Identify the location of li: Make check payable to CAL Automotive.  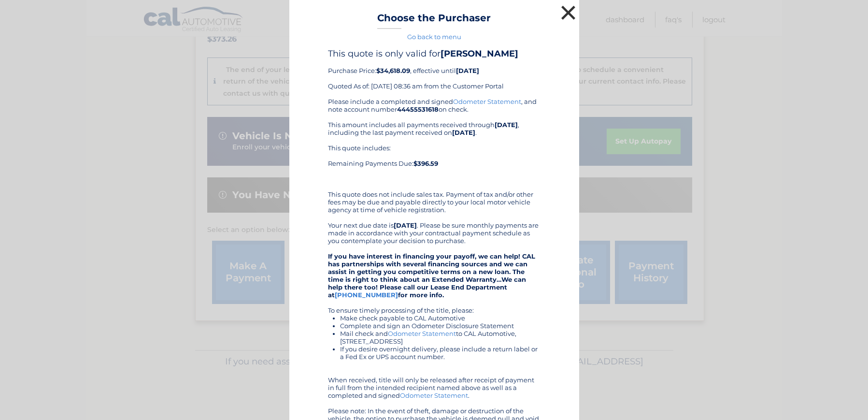
(440, 318).